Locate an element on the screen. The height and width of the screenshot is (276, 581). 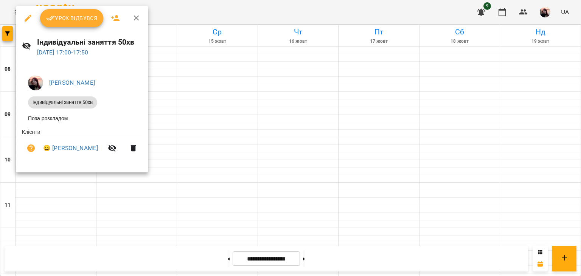
li: Поза розкладом is located at coordinates (82, 118).